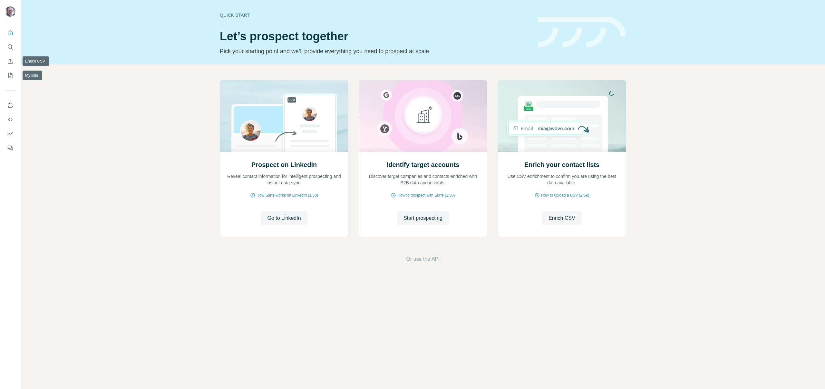  I want to click on span: Go to LinkedIn, so click(284, 218).